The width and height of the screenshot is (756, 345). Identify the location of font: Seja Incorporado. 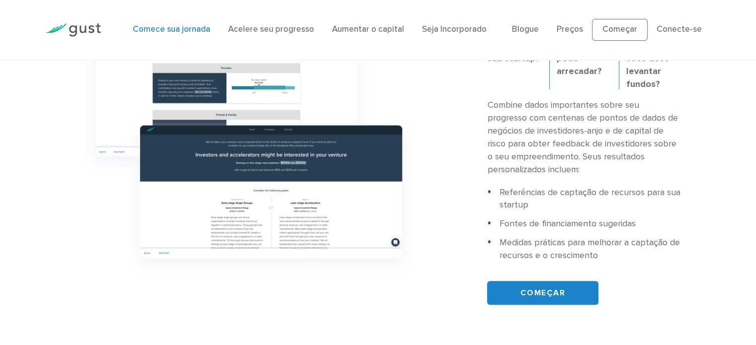
(454, 29).